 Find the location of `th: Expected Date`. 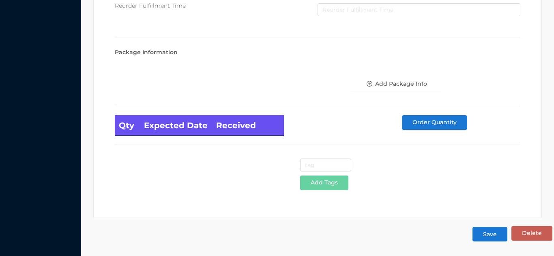

th: Expected Date is located at coordinates (175, 126).